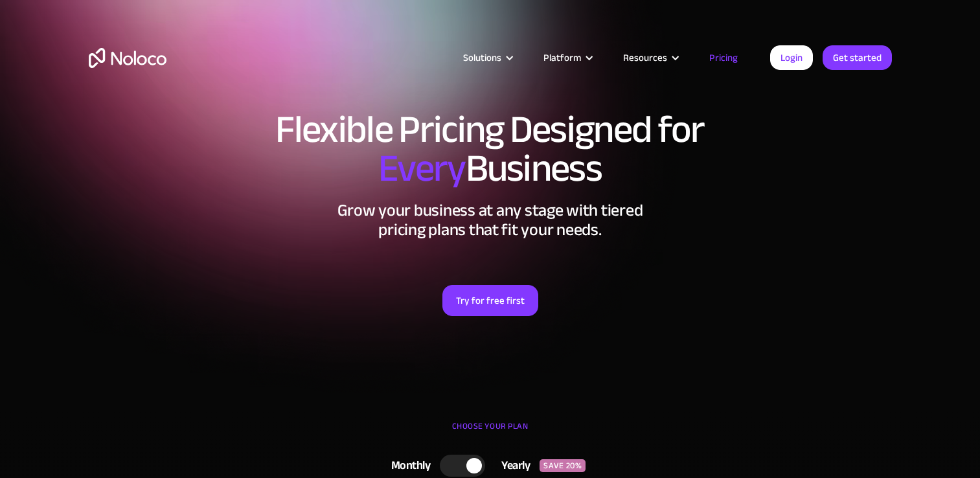 The image size is (980, 478). I want to click on a: Login, so click(792, 57).